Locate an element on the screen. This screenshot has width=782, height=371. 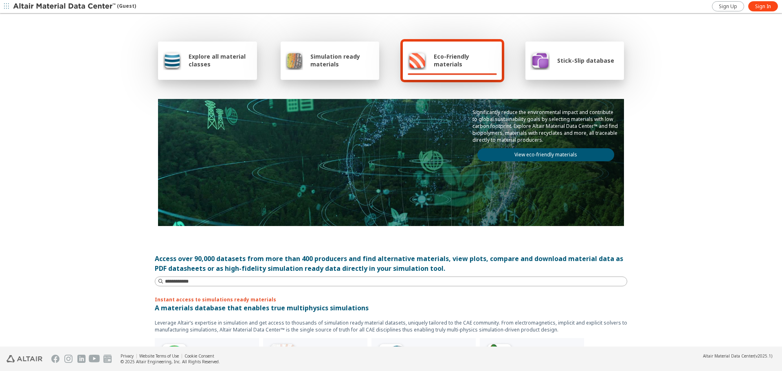
a: View eco-friendly materials is located at coordinates (546, 155).